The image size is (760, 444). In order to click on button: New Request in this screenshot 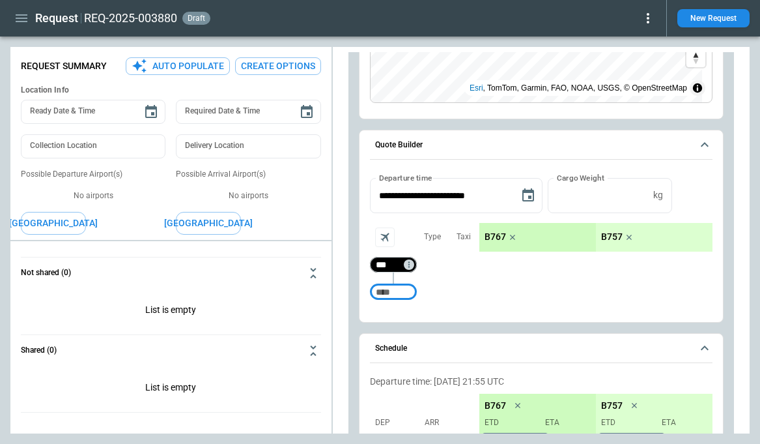, I will do `click(713, 18)`.